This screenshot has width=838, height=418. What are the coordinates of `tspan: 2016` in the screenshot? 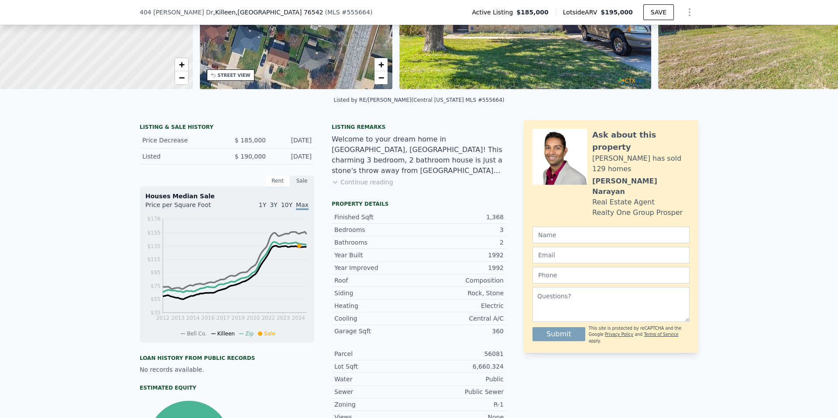 It's located at (208, 318).